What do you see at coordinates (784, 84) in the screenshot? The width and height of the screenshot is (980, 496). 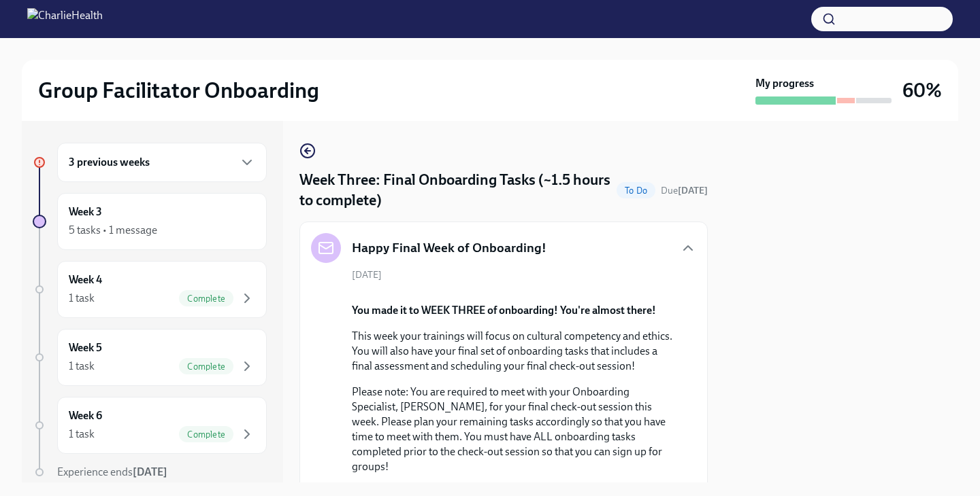 I see `strong: My progress` at bounding box center [784, 84].